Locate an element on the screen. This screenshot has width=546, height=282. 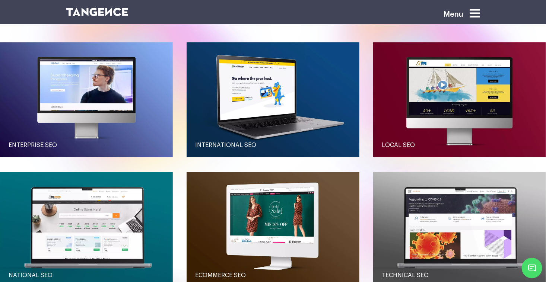
a: Local SEO is located at coordinates (460, 145).